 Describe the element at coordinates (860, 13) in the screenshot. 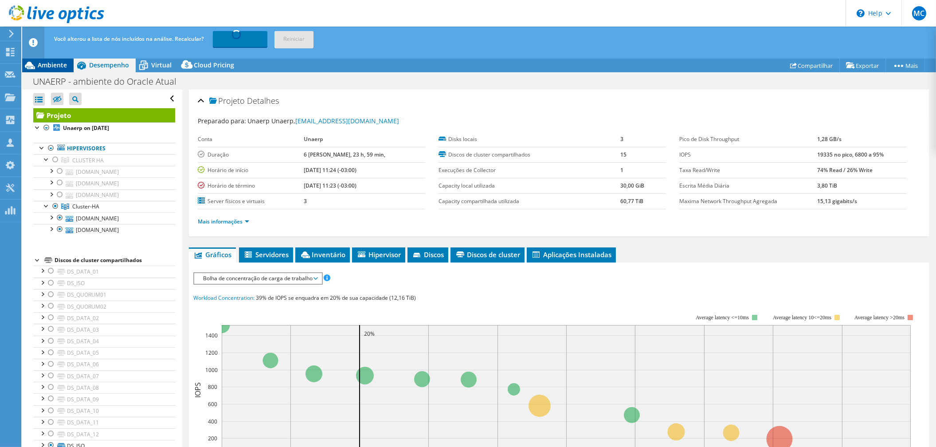

I see `svg: \n` at that location.